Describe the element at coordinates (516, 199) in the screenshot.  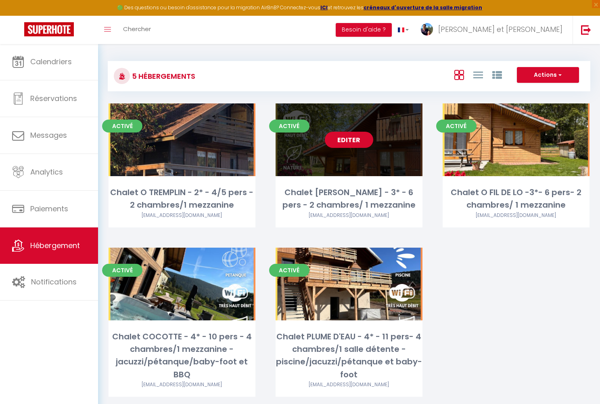
I see `div: Chalet O FIL DE LO -3*- 6 pers- 2 chambres/ 1 mezzanine` at that location.